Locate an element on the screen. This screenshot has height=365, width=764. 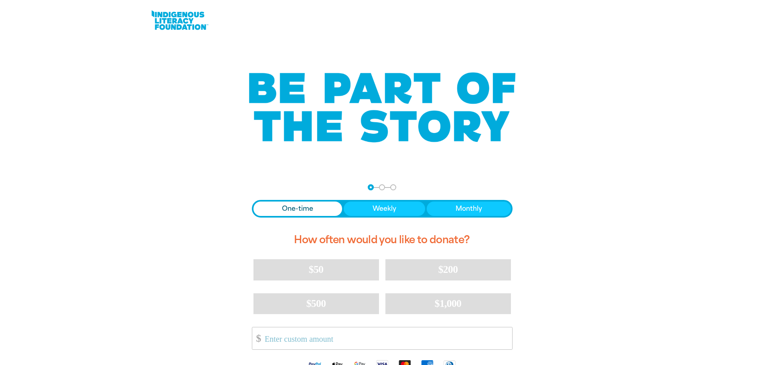
span: Weekly is located at coordinates (384, 209).